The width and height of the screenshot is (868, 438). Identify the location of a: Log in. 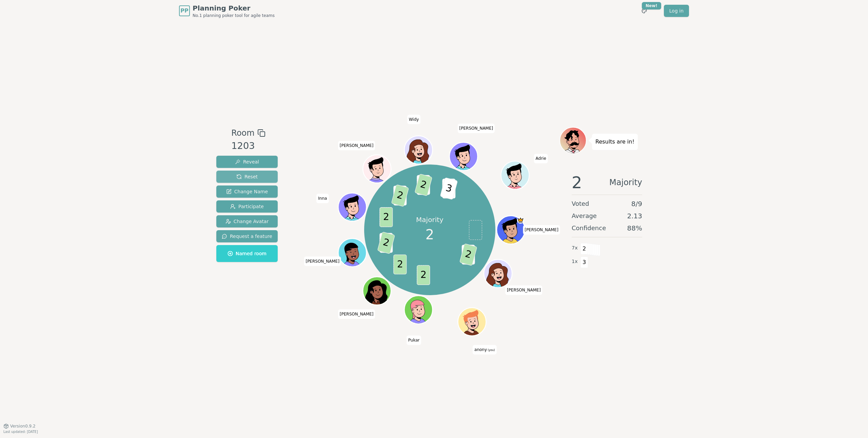
(677, 11).